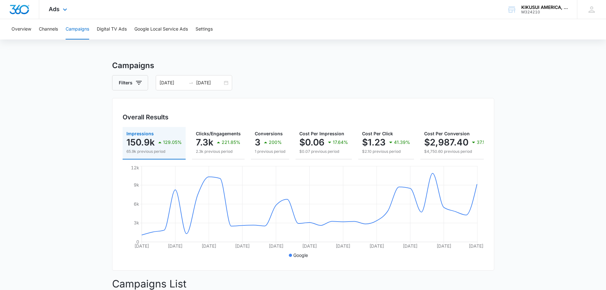 The width and height of the screenshot is (606, 290). Describe the element at coordinates (172, 142) in the screenshot. I see `p: 129.05%` at that location.